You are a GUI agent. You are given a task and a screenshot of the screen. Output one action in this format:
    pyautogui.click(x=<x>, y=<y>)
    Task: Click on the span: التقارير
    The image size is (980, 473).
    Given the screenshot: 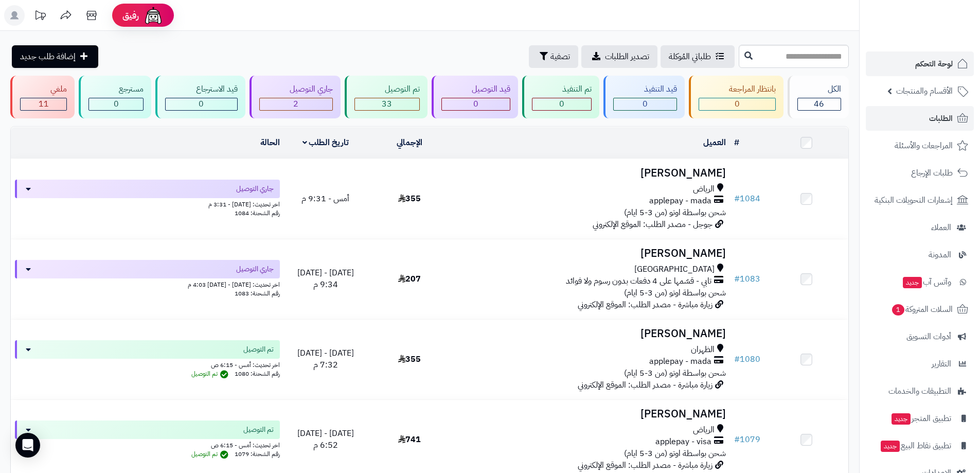 What is the action you would take?
    pyautogui.click(x=941, y=364)
    